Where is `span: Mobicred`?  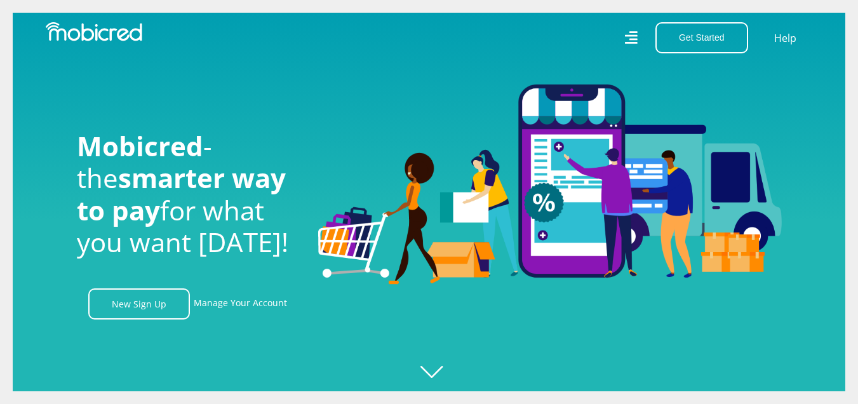 span: Mobicred is located at coordinates (140, 146).